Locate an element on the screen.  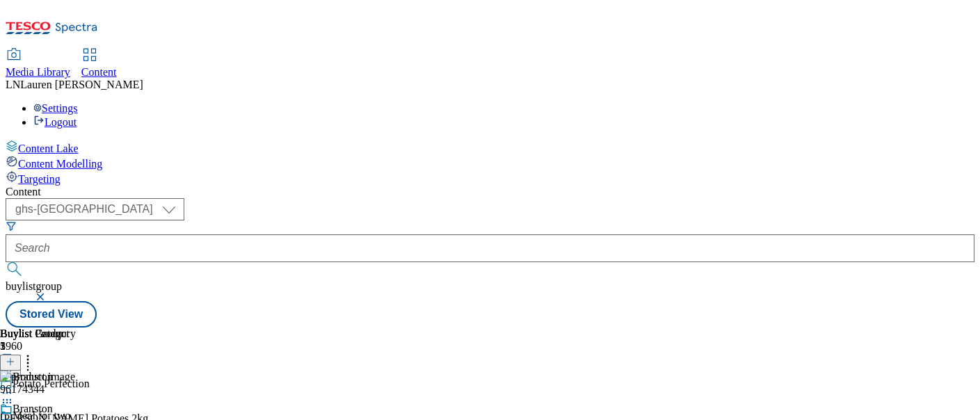
a: Targeting is located at coordinates (489, 178).